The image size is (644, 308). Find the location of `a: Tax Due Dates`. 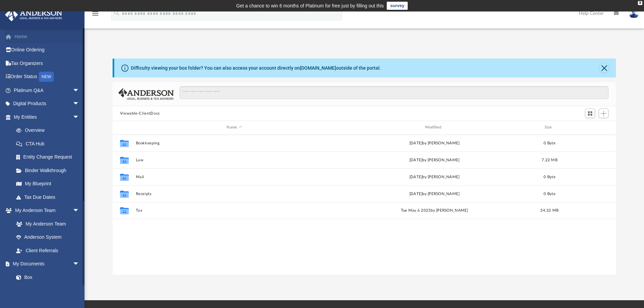

a: Tax Due Dates is located at coordinates (49, 197).